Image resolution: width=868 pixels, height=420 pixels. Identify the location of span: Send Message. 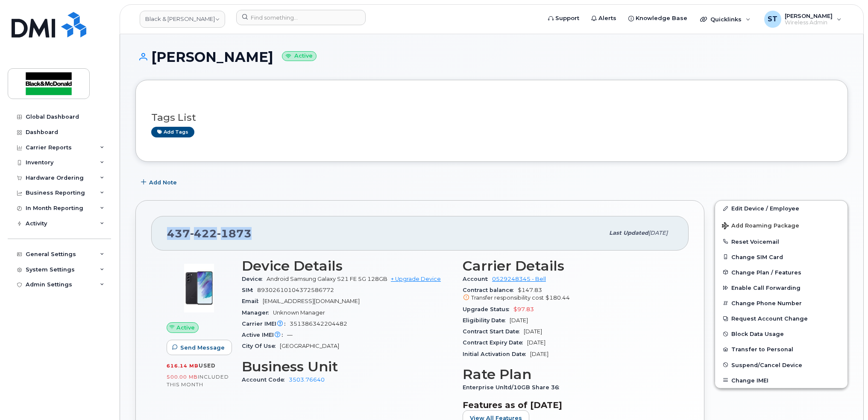
(202, 348).